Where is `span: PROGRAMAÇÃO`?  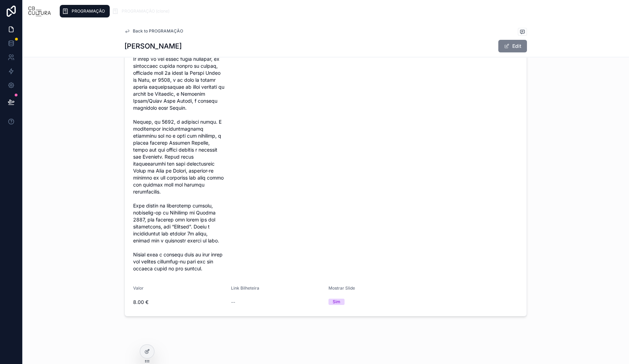 span: PROGRAMAÇÃO is located at coordinates (88, 11).